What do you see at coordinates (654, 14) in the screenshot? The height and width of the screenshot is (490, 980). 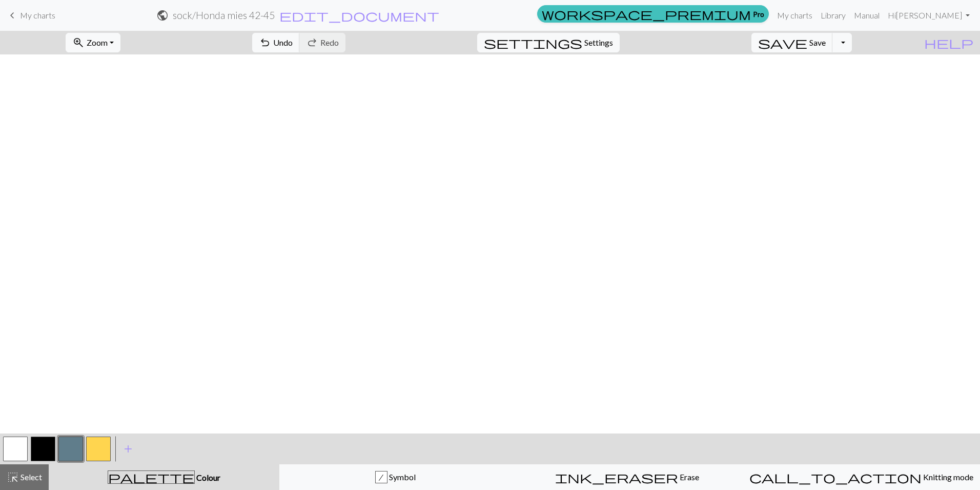 I see `a: Pro` at bounding box center [654, 14].